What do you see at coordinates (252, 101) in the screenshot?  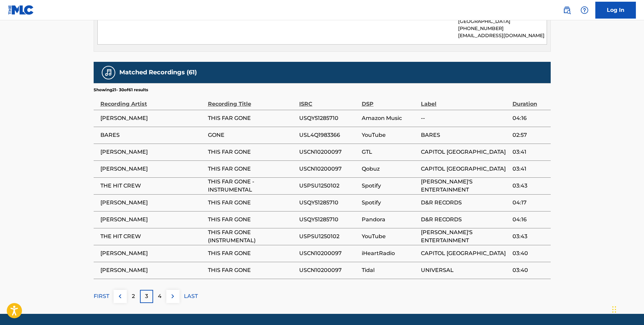 I see `div: Recording Title` at bounding box center [252, 101].